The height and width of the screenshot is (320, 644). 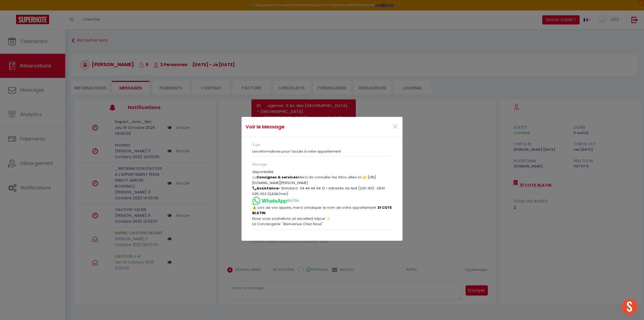 What do you see at coordinates (268, 188) in the screenshot?
I see `b: Assistance` at bounding box center [268, 188].